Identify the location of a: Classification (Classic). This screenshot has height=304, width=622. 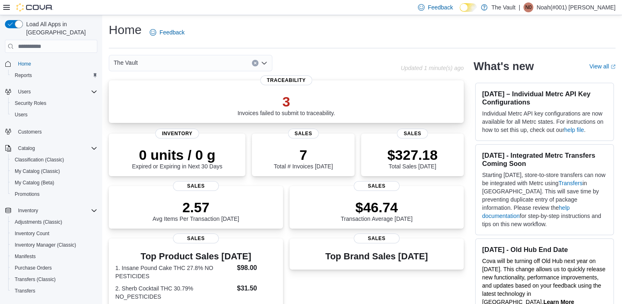
(39, 160).